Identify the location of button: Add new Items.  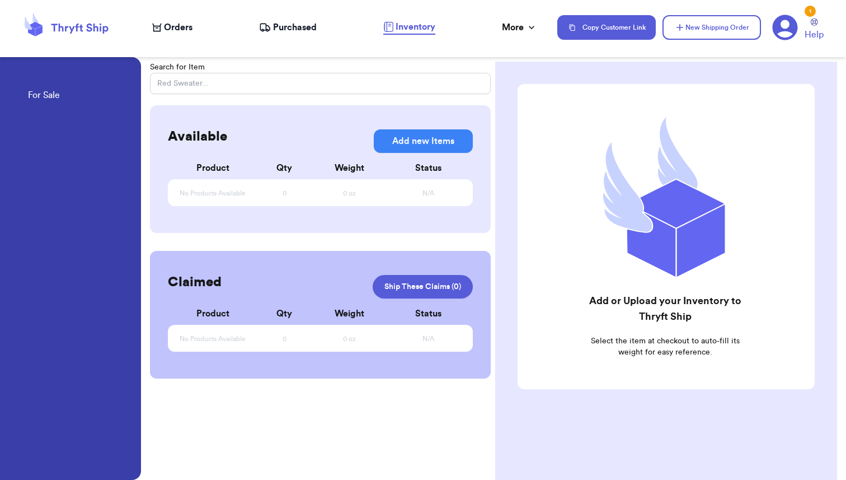
(423, 141).